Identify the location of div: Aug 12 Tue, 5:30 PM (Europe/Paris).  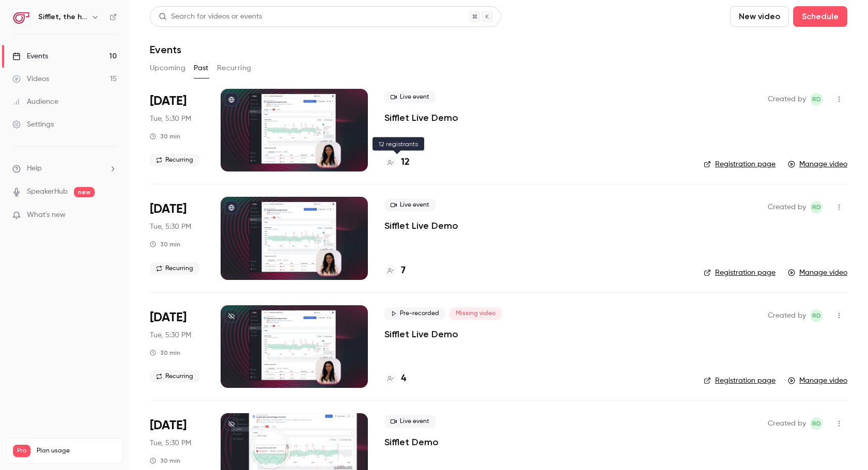
(177, 346).